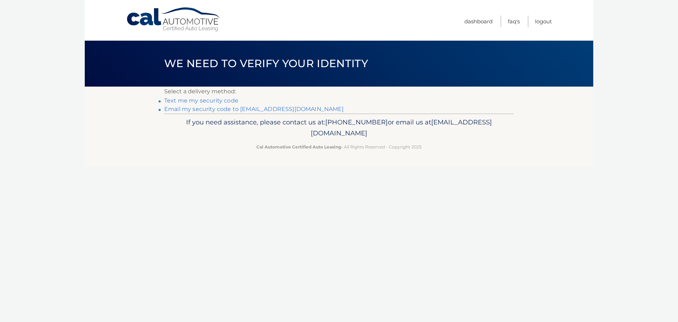 The height and width of the screenshot is (322, 678). Describe the element at coordinates (266, 63) in the screenshot. I see `span: We need to verify your identity` at that location.